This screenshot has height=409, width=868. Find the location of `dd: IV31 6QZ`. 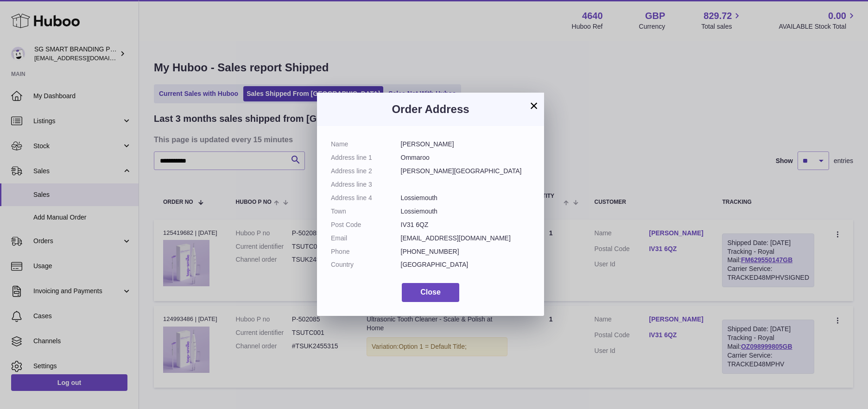

dd: IV31 6QZ is located at coordinates (466, 224).